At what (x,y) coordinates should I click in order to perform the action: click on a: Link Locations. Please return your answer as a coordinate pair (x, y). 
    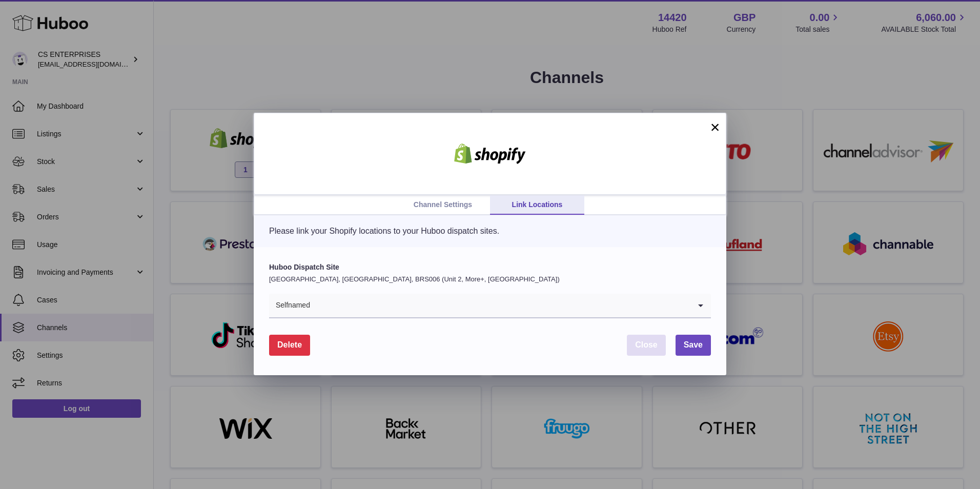
    Looking at the image, I should click on (537, 205).